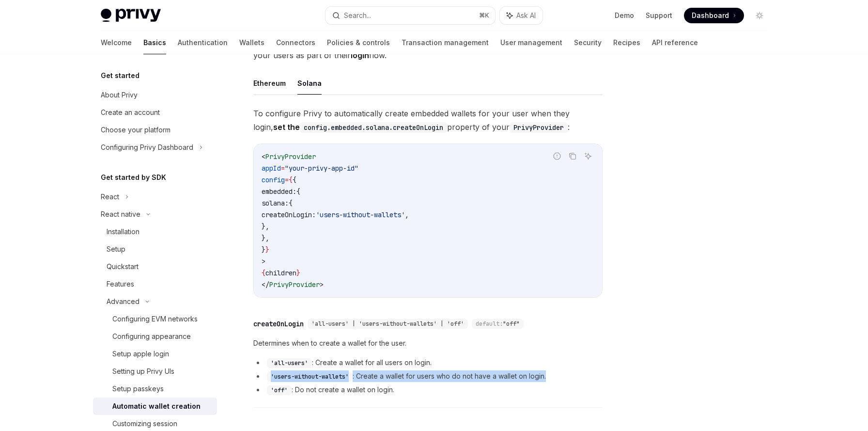 This screenshot has height=431, width=868. I want to click on span: default:, so click(489, 324).